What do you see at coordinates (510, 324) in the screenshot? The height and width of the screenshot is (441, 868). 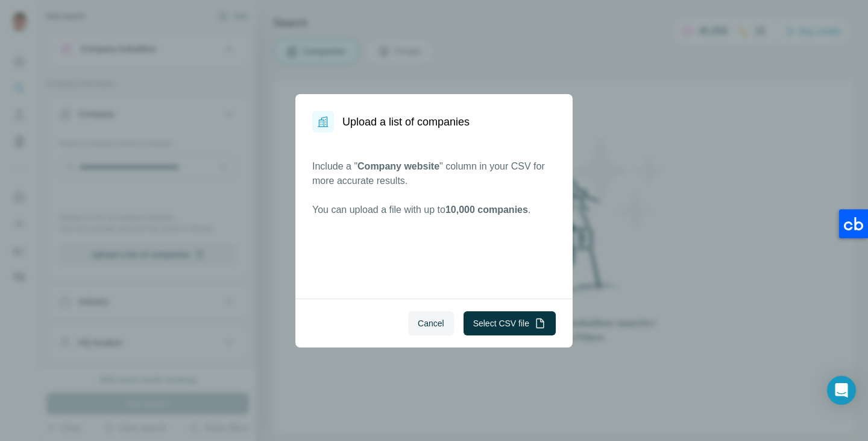 I see `button: Select CSV file` at bounding box center [510, 324].